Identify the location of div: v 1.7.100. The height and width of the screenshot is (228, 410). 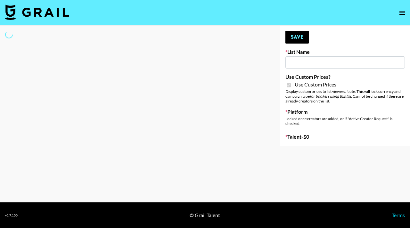
(11, 216).